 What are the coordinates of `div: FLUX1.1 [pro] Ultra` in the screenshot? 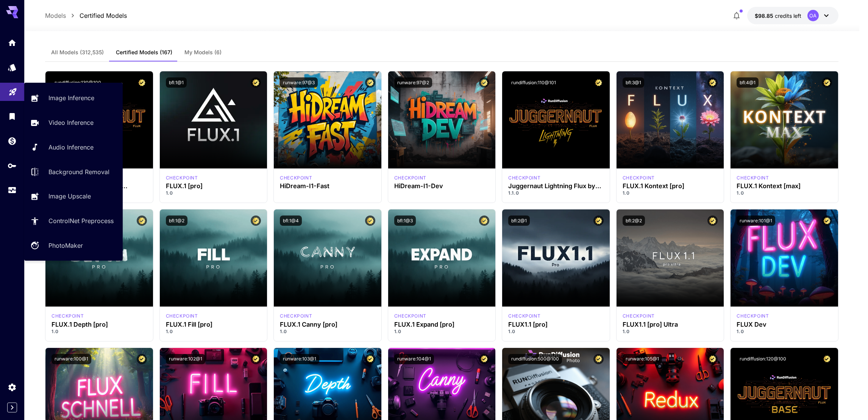 It's located at (671, 324).